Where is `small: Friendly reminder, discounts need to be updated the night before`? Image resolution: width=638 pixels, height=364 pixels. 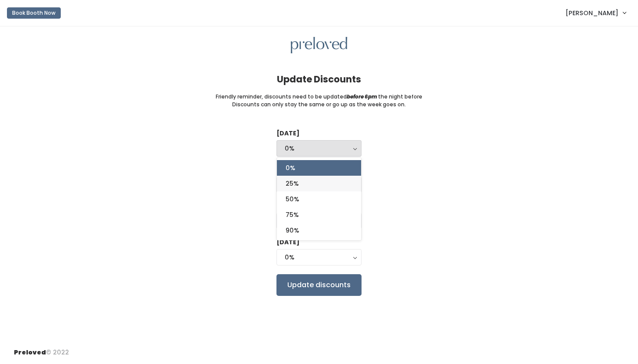
small: Friendly reminder, discounts need to be updated the night before is located at coordinates (319, 97).